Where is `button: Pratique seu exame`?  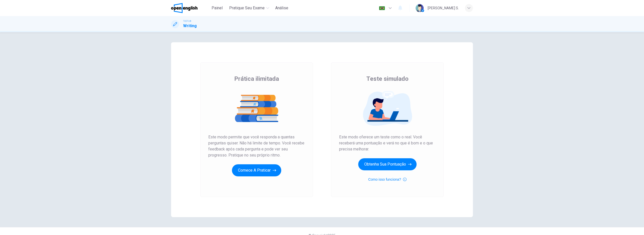
button: Pratique seu exame is located at coordinates (249, 8).